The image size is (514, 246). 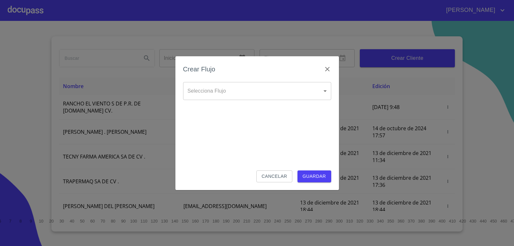 I want to click on span: Cancelar, so click(x=274, y=176).